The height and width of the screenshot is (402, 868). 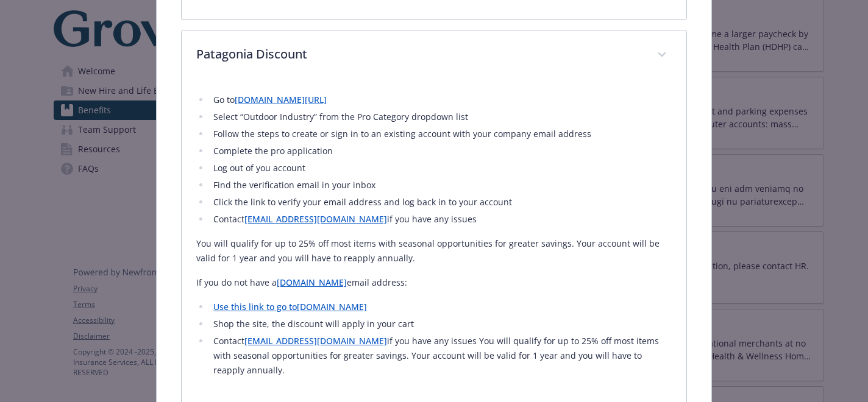 I want to click on li: Log out of you account, so click(x=440, y=168).